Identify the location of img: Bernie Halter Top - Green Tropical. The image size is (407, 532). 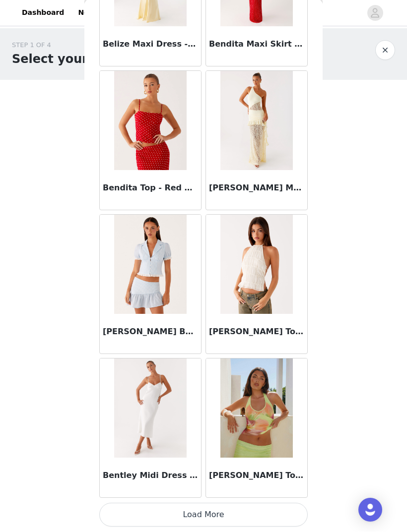
(256, 409).